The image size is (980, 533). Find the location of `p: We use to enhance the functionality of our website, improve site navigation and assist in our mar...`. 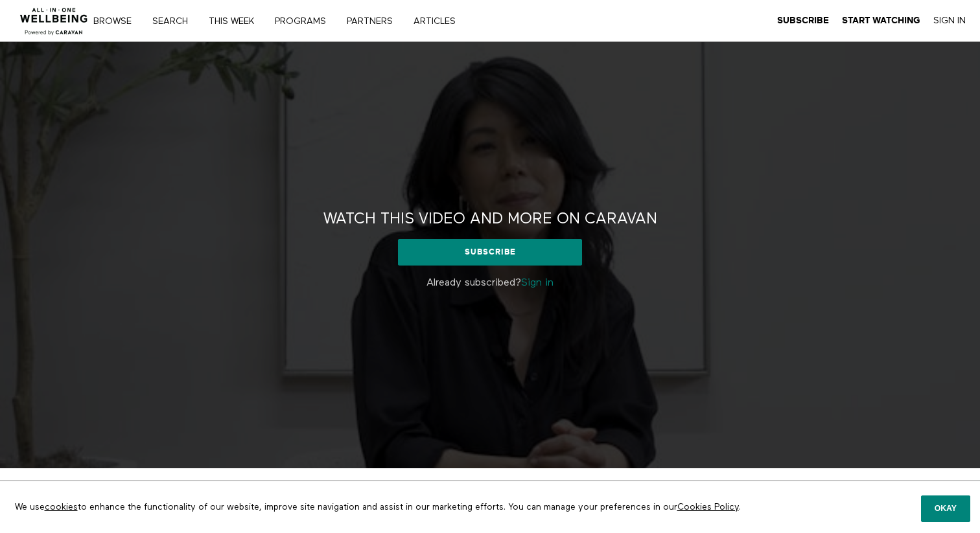

p: We use to enhance the functionality of our website, improve site navigation and assist in our mar... is located at coordinates (388, 507).